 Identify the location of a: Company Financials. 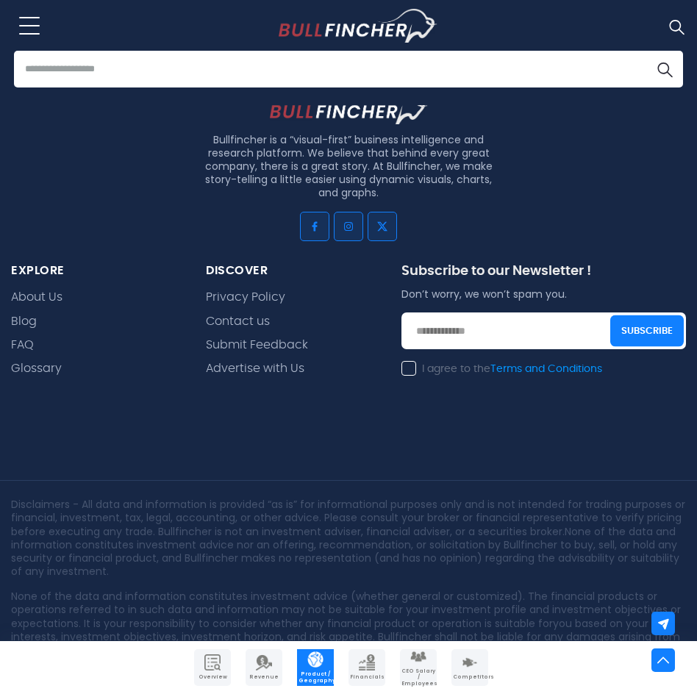
(367, 668).